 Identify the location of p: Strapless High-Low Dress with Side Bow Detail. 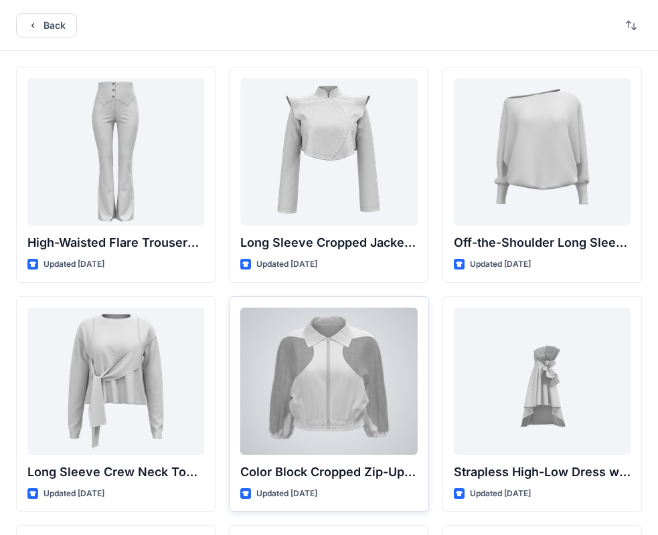
(542, 473).